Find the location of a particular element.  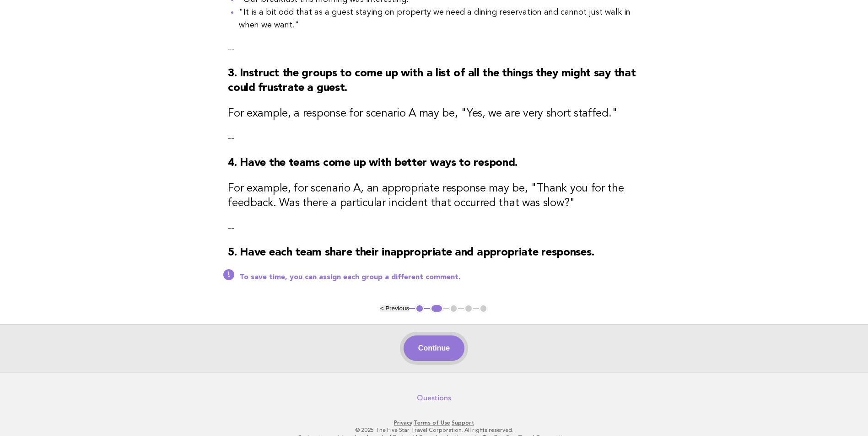

button: 1 is located at coordinates (419, 308).